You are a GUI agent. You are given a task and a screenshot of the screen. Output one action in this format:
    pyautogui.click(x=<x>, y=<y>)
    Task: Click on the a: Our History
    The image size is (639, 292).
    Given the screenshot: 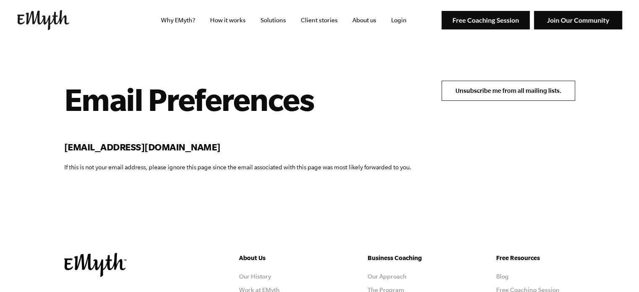 What is the action you would take?
    pyautogui.click(x=255, y=276)
    